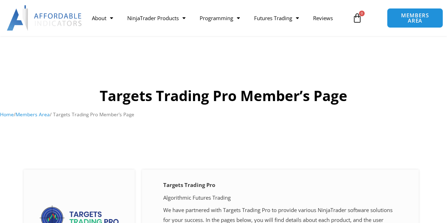  Describe the element at coordinates (357, 18) in the screenshot. I see `a: 0` at that location.